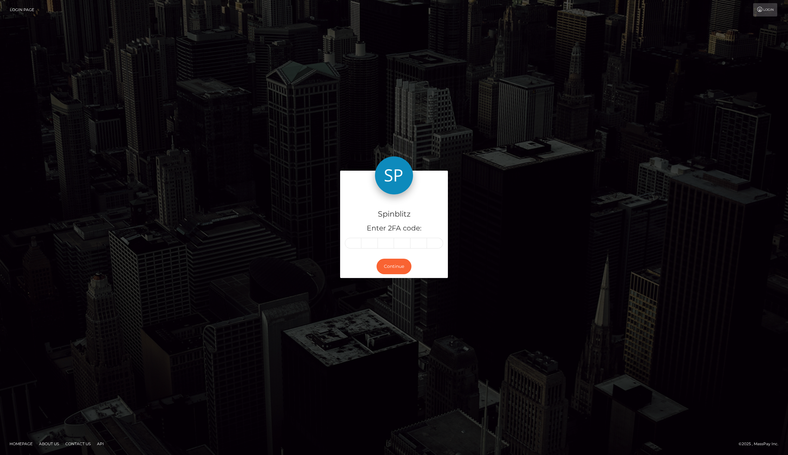 This screenshot has height=455, width=788. I want to click on a: About Us, so click(49, 444).